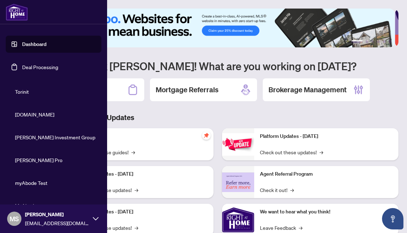 This screenshot has height=233, width=407. Describe the element at coordinates (367, 42) in the screenshot. I see `button: 2` at that location.